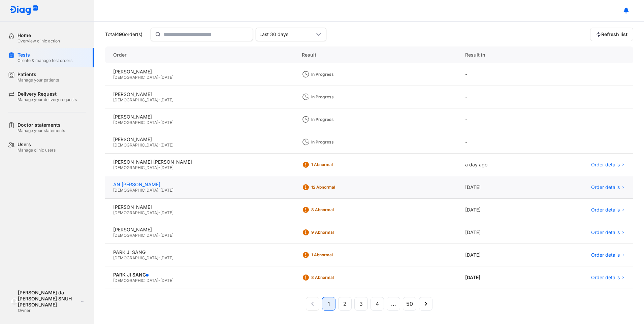  I want to click on span: 4, so click(377, 303).